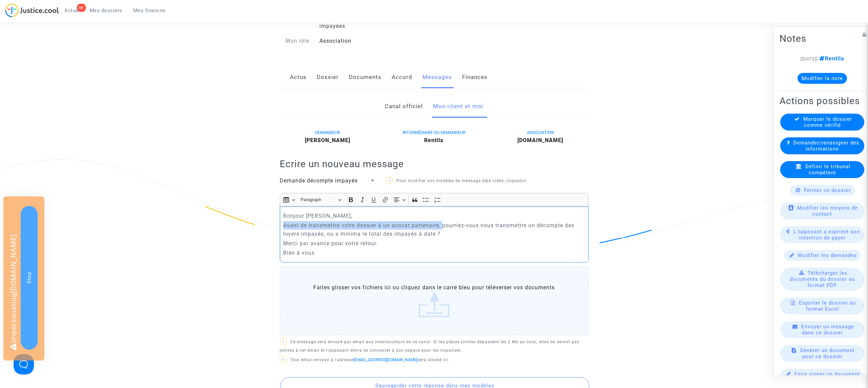 The image size is (868, 388). I want to click on span: Exporter le dossier au format Excel, so click(828, 306).